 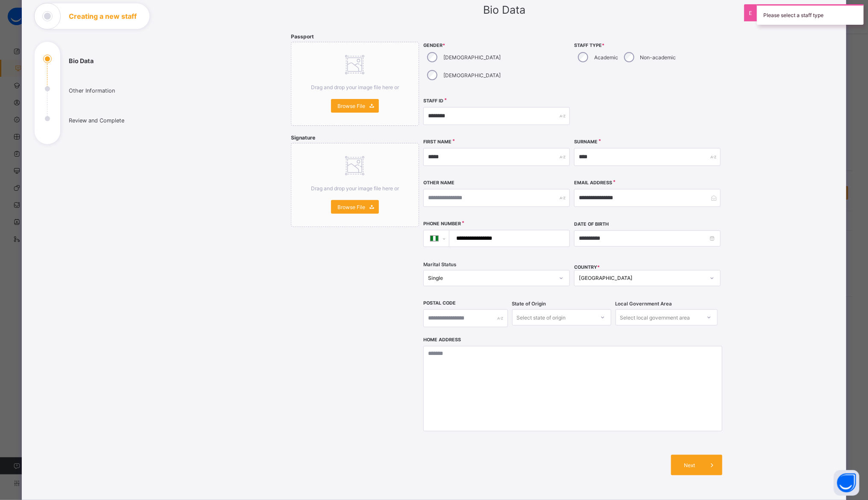 I want to click on label: Other Name, so click(x=439, y=182).